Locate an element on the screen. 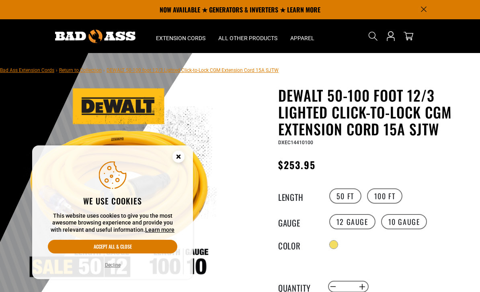  summary: Search is located at coordinates (373, 36).